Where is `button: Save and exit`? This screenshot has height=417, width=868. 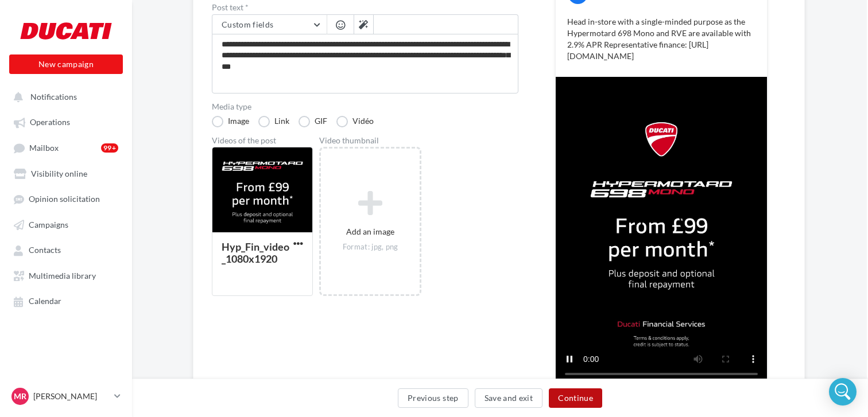 button: Save and exit is located at coordinates (508, 398).